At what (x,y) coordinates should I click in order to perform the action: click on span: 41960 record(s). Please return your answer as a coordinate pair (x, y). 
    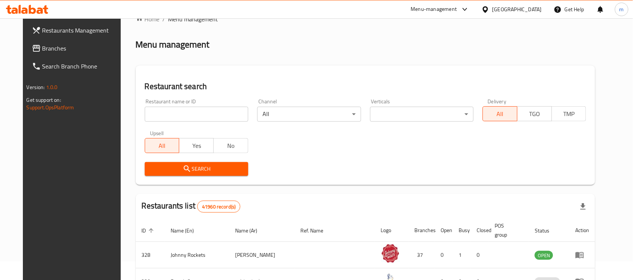
    Looking at the image, I should click on (219, 207).